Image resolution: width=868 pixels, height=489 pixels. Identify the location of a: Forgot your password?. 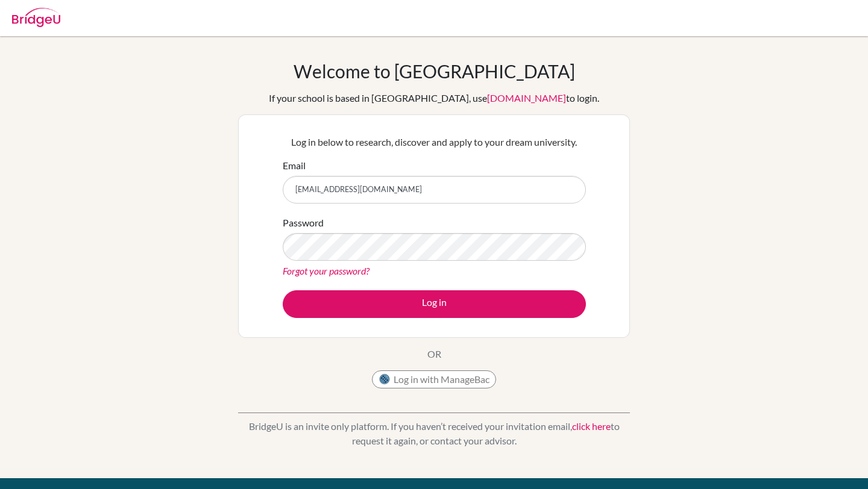
(326, 270).